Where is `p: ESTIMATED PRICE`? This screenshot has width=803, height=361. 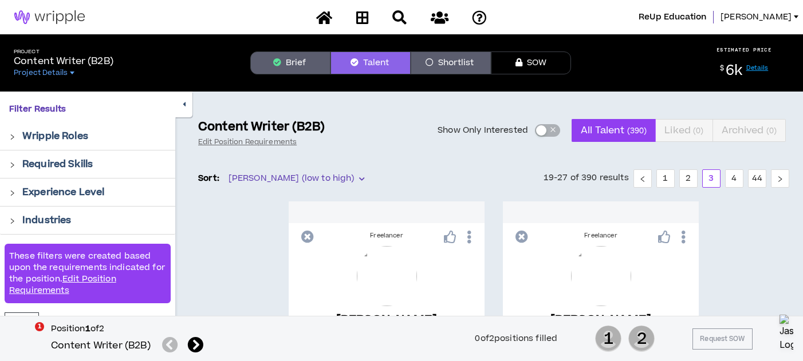 p: ESTIMATED PRICE is located at coordinates (744, 50).